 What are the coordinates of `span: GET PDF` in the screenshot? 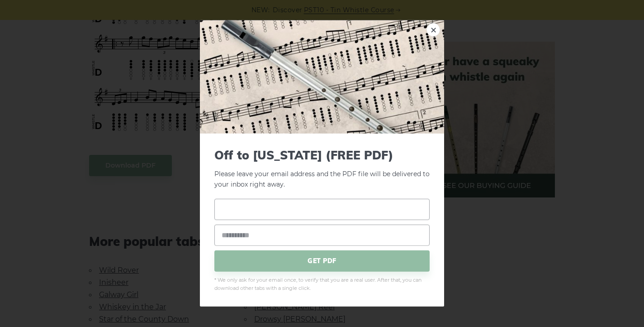 It's located at (322, 260).